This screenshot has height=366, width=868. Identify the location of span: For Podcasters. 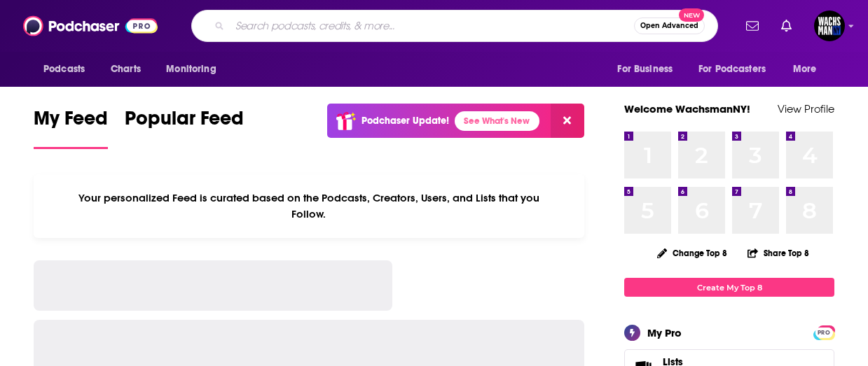
(732, 69).